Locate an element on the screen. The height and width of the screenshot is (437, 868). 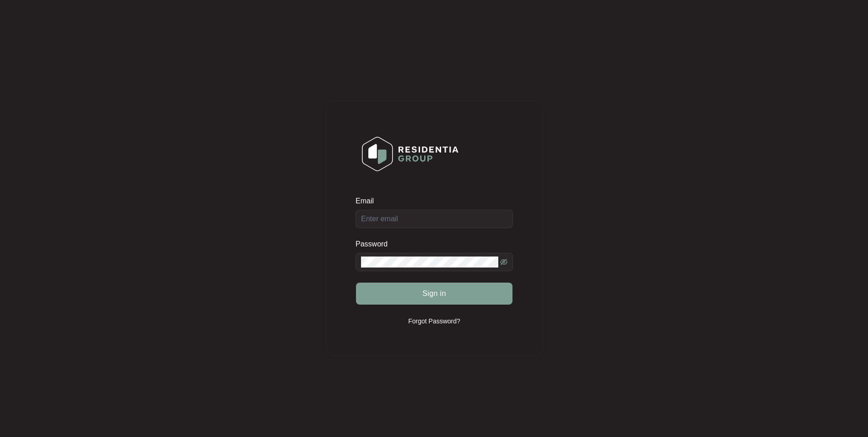
input: Email is located at coordinates (434, 219).